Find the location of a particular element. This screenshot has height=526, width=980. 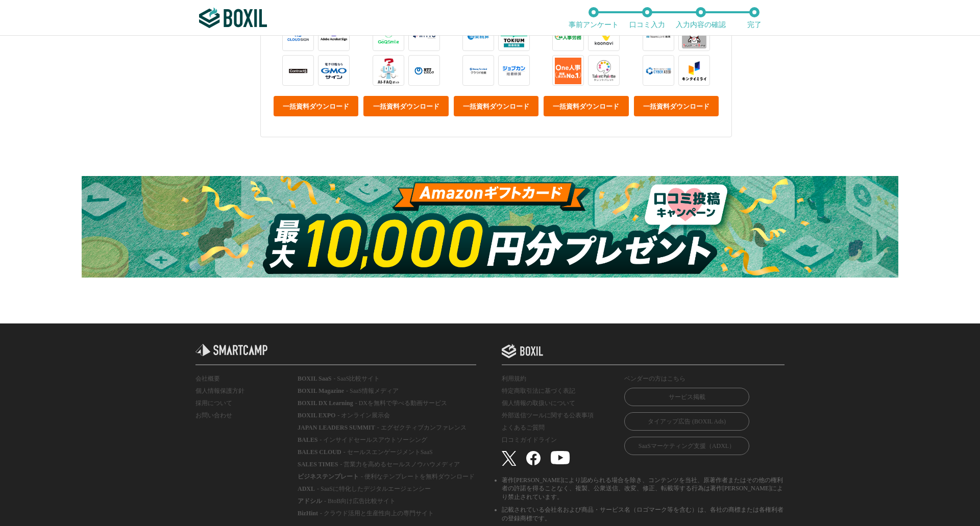

a: お問い合わせ is located at coordinates (247, 416).